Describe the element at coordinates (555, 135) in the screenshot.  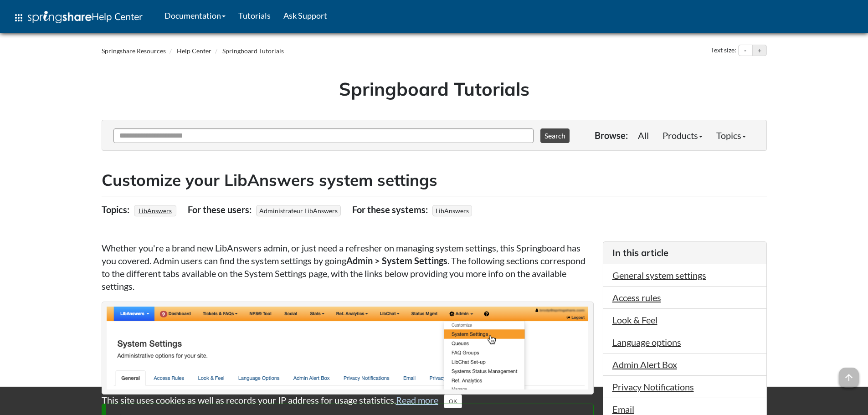
I see `button: Search` at that location.